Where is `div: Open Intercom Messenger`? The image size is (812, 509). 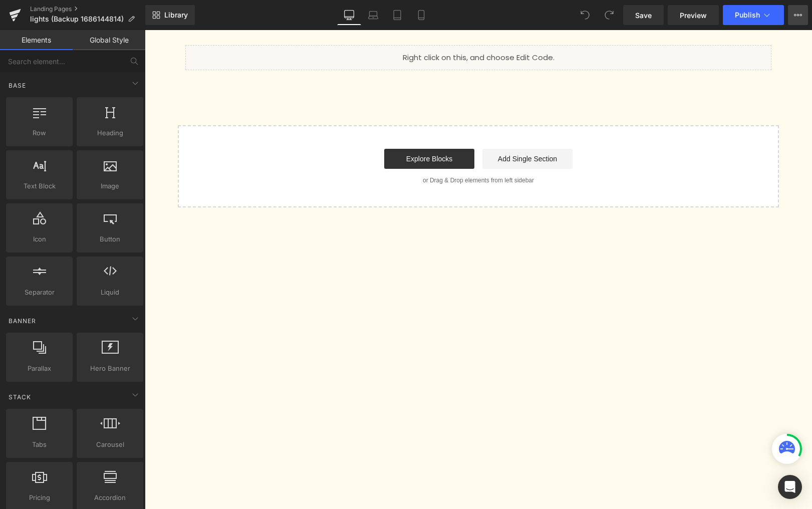
div: Open Intercom Messenger is located at coordinates (790, 487).